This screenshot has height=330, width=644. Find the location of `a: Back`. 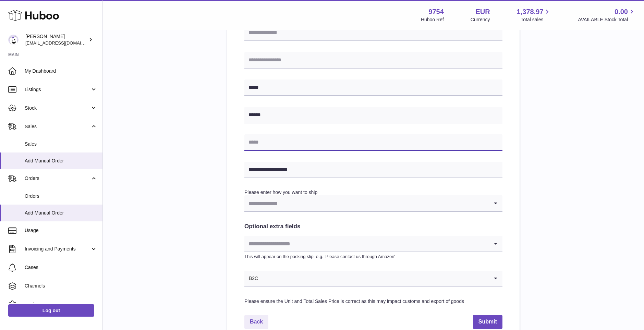

a: Back is located at coordinates (256, 322).